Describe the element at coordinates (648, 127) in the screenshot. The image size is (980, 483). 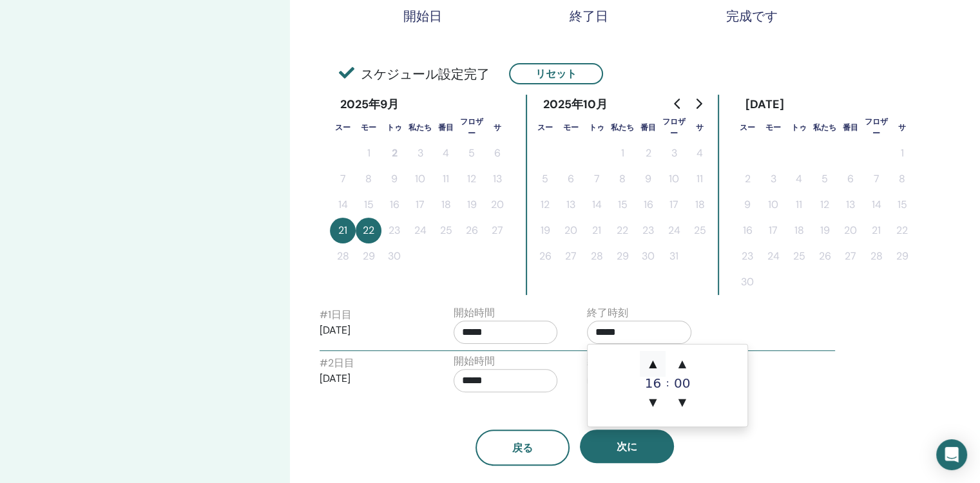
I see `th: 木曜日` at that location.